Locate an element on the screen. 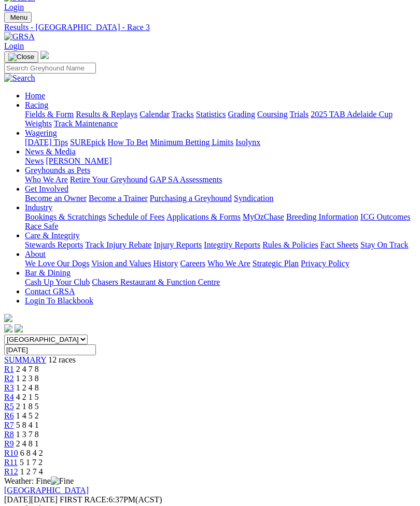  span: R7 is located at coordinates (9, 424).